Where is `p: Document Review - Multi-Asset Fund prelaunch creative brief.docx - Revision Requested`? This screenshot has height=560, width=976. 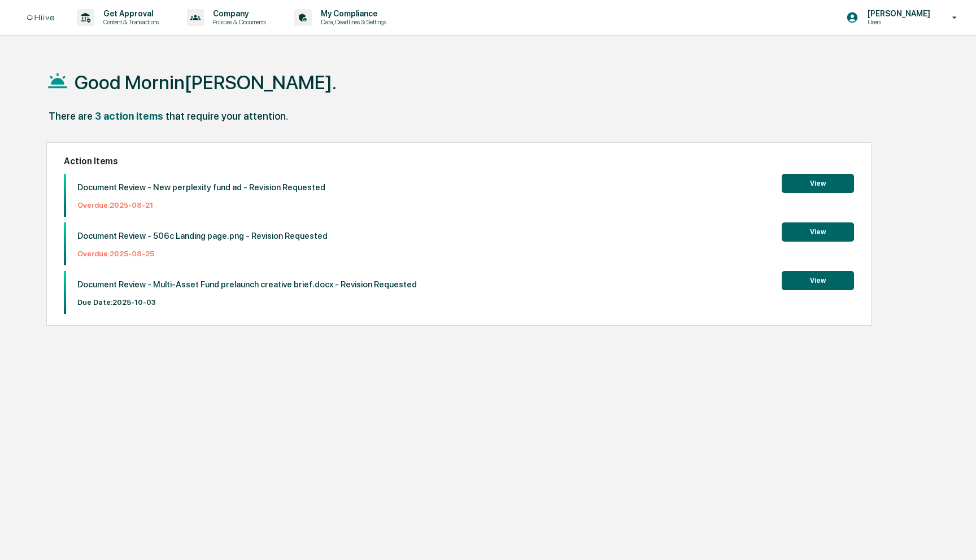
p: Document Review - Multi-Asset Fund prelaunch creative brief.docx - Revision Requested is located at coordinates (247, 284).